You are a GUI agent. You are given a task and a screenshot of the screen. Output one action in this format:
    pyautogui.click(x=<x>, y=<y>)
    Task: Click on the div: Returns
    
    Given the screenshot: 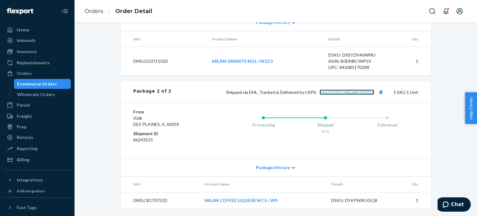 What is the action you would take?
    pyautogui.click(x=25, y=137)
    